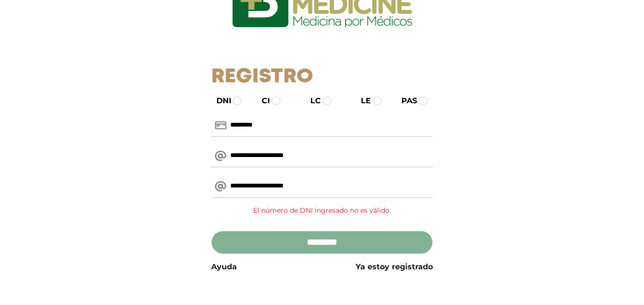  What do you see at coordinates (322, 210) in the screenshot?
I see `div: El número de DNI ingresado no es válido.` at bounding box center [322, 210].